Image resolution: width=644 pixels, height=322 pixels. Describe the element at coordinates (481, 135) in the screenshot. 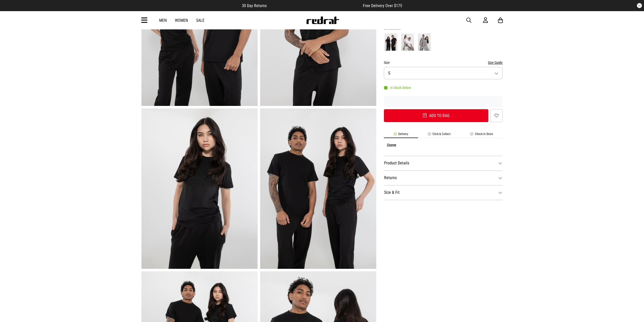

I see `li: Check in Store` at that location.